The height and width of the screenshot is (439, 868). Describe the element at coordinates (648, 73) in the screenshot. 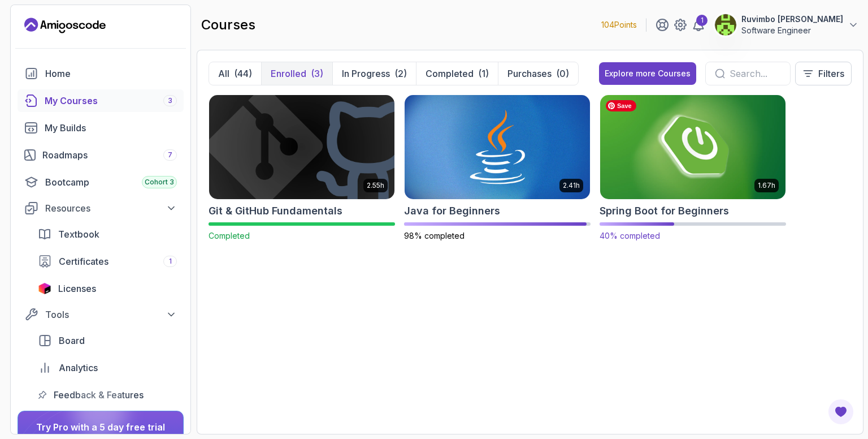

I see `button: Explore more Courses` at that location.